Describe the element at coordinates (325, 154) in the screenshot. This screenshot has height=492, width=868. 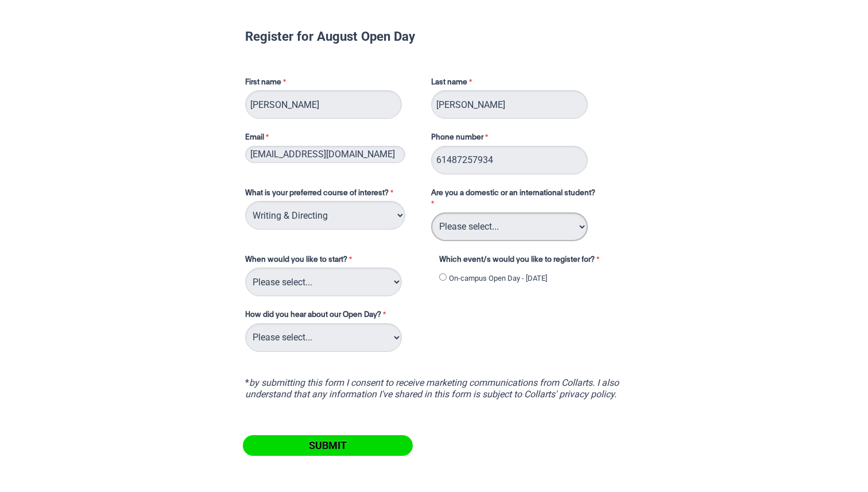
I see `input: Email` at that location.